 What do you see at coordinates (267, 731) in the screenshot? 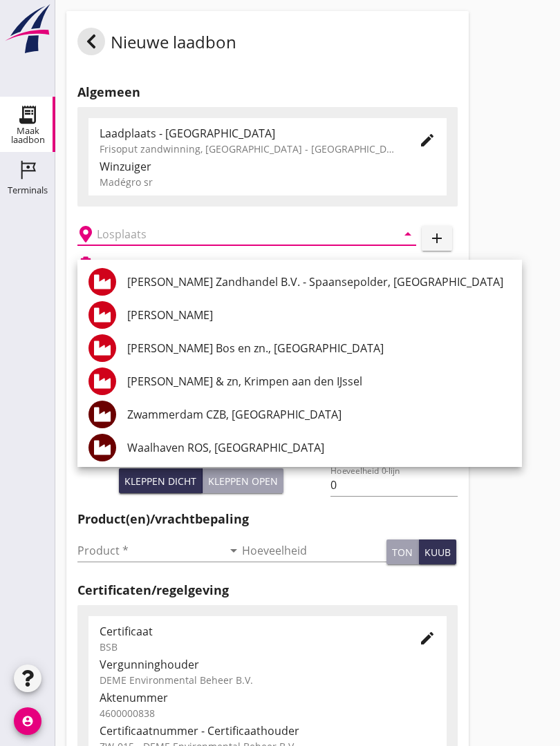
I see `div: Certificaatnummer - Certificaathouder` at bounding box center [267, 731].